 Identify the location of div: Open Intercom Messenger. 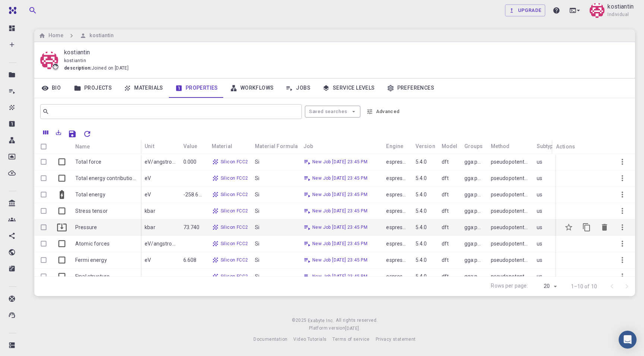
(627, 340).